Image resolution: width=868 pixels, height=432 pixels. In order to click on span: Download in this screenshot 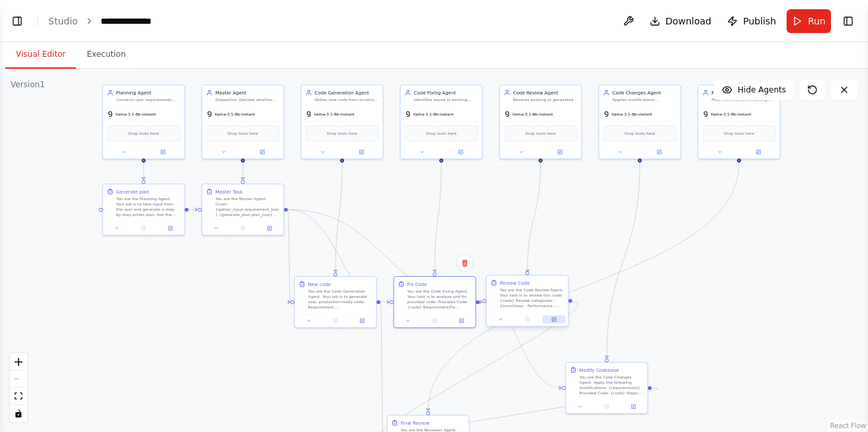, I will do `click(689, 21)`.